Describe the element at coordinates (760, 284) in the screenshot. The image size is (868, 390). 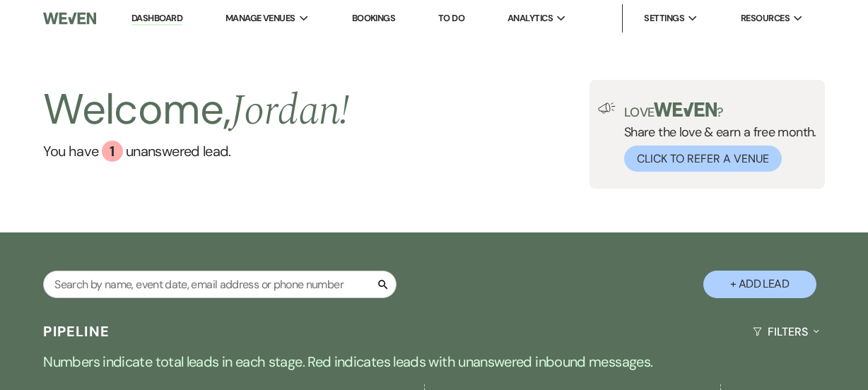
I see `button: + Add Lead` at that location.